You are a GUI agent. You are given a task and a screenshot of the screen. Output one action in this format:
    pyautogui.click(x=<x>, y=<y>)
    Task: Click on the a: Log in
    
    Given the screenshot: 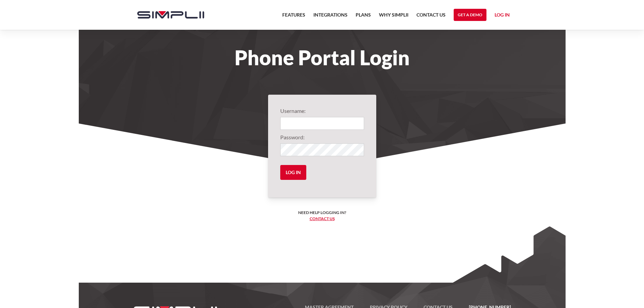 What is the action you would take?
    pyautogui.click(x=502, y=16)
    